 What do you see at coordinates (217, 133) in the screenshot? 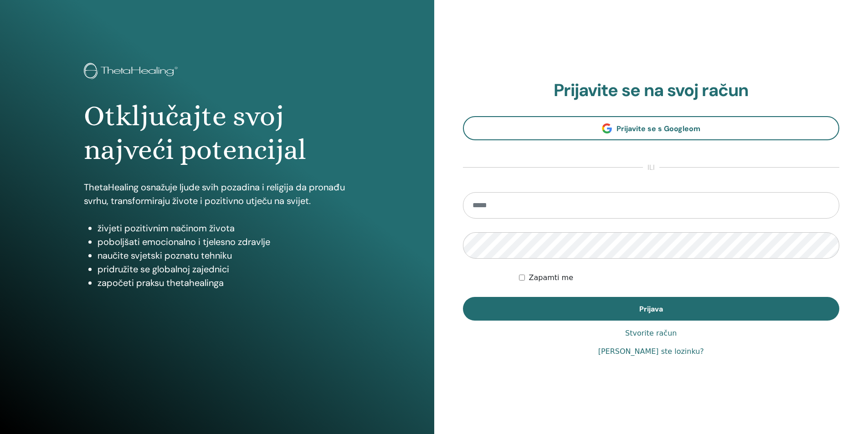
I see `h1: Otključajte svoj najveći potencijal` at bounding box center [217, 133].